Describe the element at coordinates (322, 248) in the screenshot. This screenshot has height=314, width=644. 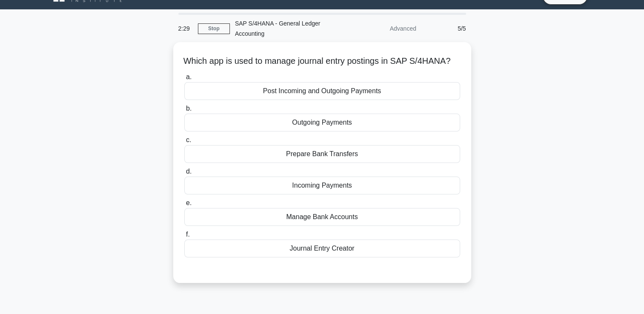
I see `div: Journal Entry Creator` at that location.